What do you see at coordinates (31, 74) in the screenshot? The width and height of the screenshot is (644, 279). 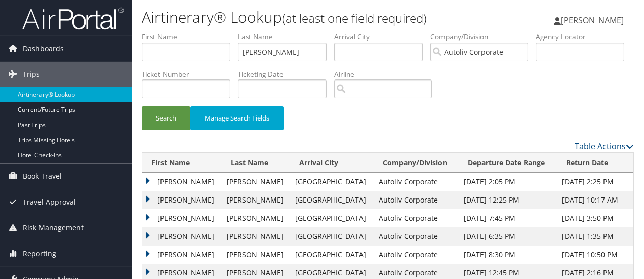 I see `span: Trips` at bounding box center [31, 74].